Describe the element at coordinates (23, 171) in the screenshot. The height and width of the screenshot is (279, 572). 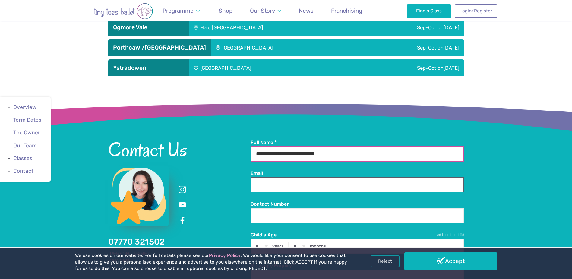
I see `a: Contact` at that location.